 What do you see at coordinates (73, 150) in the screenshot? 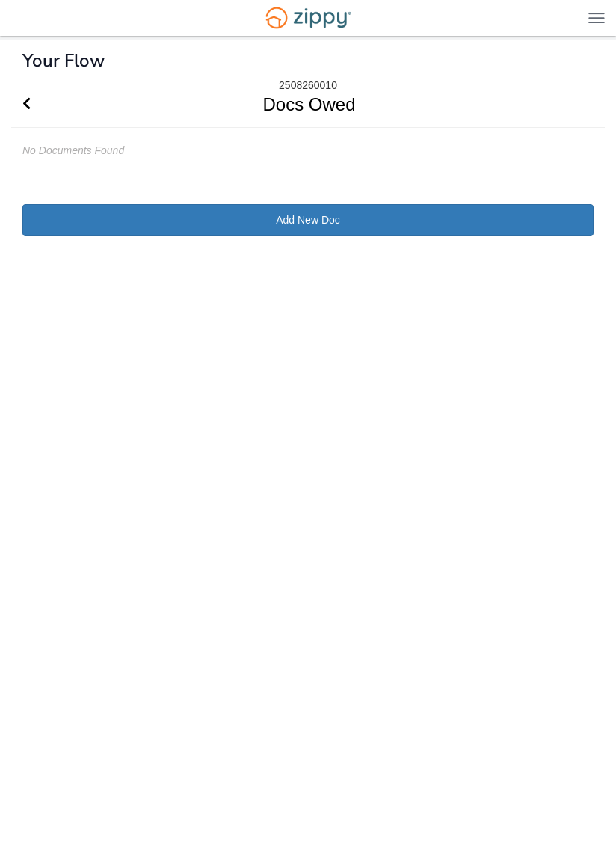
I see `em: No Documents Found` at bounding box center [73, 150].